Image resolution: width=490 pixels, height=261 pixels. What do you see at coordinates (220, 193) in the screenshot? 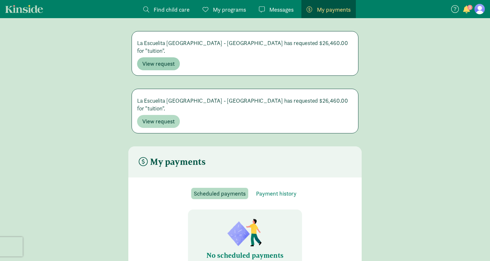
I see `span: Scheduled payments` at bounding box center [220, 193].